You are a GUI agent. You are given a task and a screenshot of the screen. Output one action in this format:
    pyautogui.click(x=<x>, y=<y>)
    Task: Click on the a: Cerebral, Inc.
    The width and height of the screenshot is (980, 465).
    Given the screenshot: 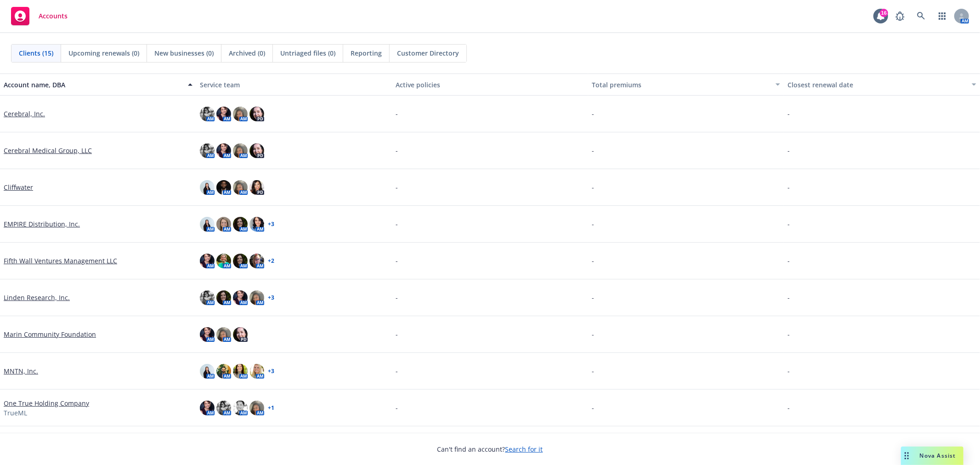 What is the action you would take?
    pyautogui.click(x=25, y=113)
    